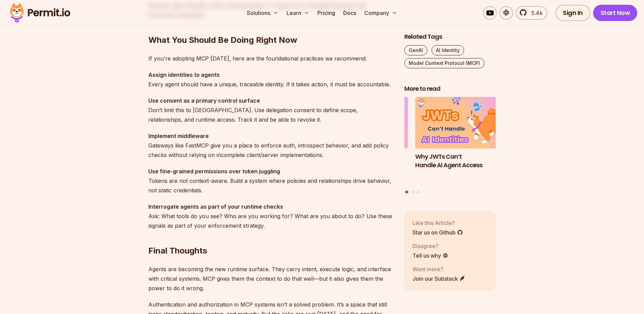 The width and height of the screenshot is (644, 314). What do you see at coordinates (178, 136) in the screenshot?
I see `strong: Implement middleware` at bounding box center [178, 136].